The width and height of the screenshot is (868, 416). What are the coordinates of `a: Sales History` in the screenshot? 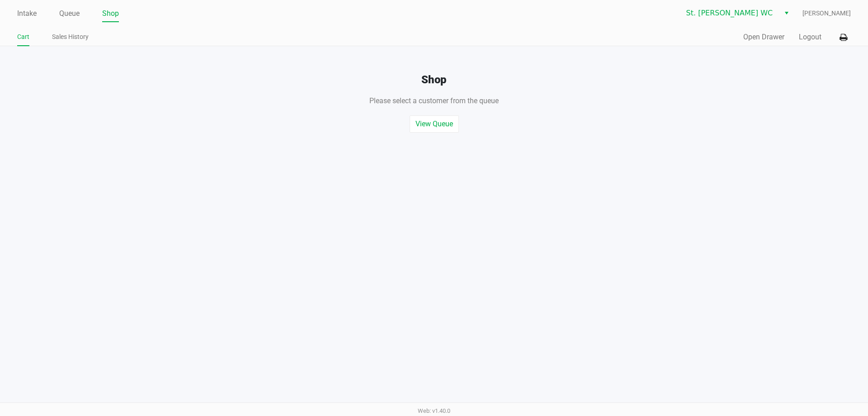 It's located at (70, 37).